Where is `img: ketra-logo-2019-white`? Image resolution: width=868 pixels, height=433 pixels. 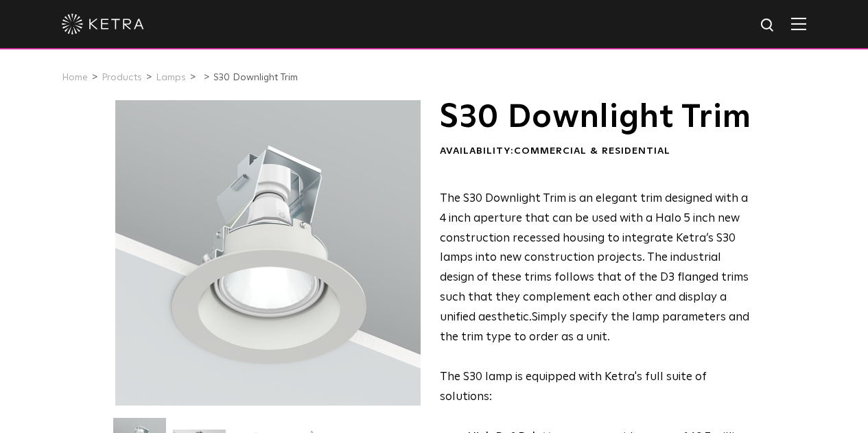
img: ketra-logo-2019-white is located at coordinates (102, 24).